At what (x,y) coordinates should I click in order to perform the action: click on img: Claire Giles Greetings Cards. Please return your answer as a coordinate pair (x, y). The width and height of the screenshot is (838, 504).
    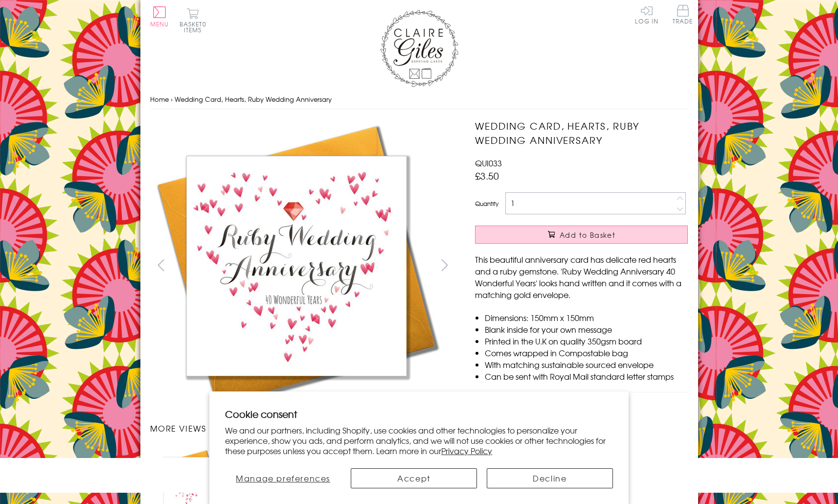
    Looking at the image, I should click on (420, 48).